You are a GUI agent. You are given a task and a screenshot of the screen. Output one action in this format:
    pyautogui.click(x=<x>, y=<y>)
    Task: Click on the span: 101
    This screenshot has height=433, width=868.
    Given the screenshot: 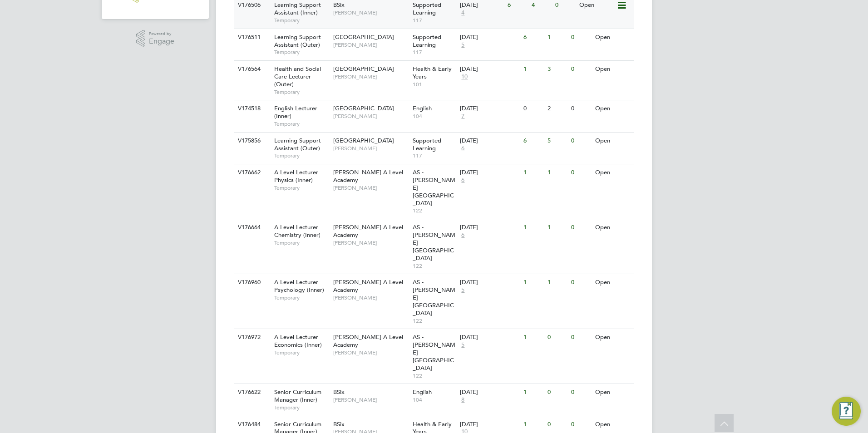 What is the action you would take?
    pyautogui.click(x=434, y=84)
    